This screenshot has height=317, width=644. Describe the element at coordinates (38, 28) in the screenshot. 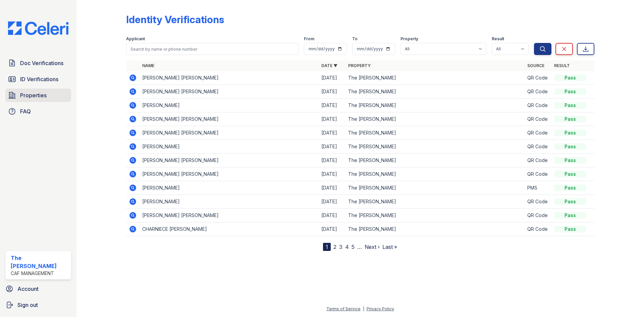

I see `img: CE_Logo_Blue-a8612792a0a2168367f1c8372b55b34899dd931a85d93a1a3d3e32e68fde9ad4.png` at that location.